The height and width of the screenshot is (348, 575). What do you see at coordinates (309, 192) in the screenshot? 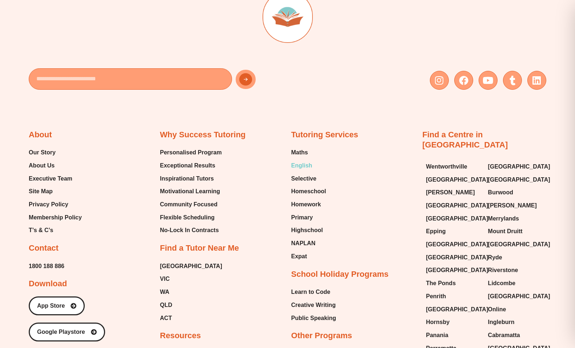
I see `a: Homeschool` at bounding box center [309, 192].